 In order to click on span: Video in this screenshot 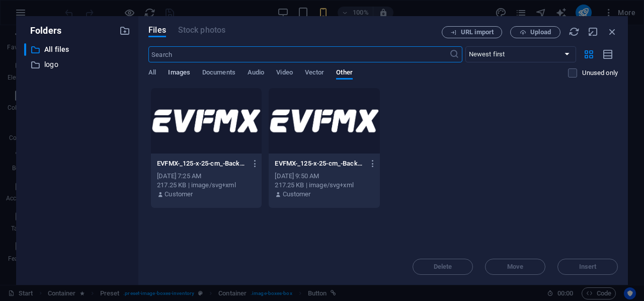, I will do `click(284, 73)`.